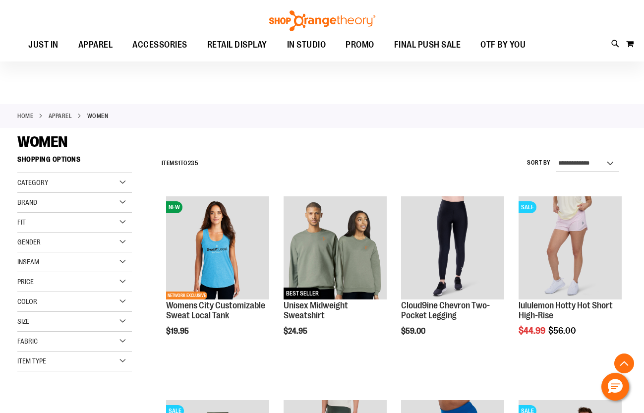  Describe the element at coordinates (532, 330) in the screenshot. I see `span: $44.99` at that location.